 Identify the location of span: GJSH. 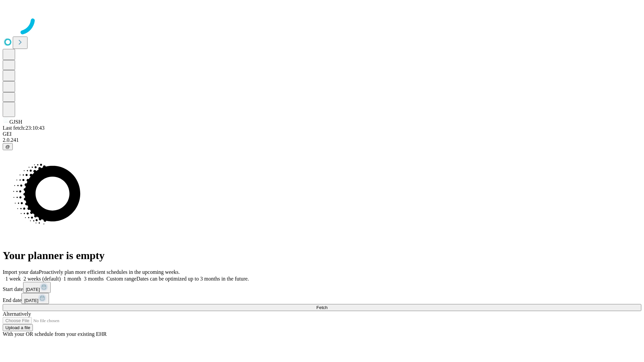
(16, 122).